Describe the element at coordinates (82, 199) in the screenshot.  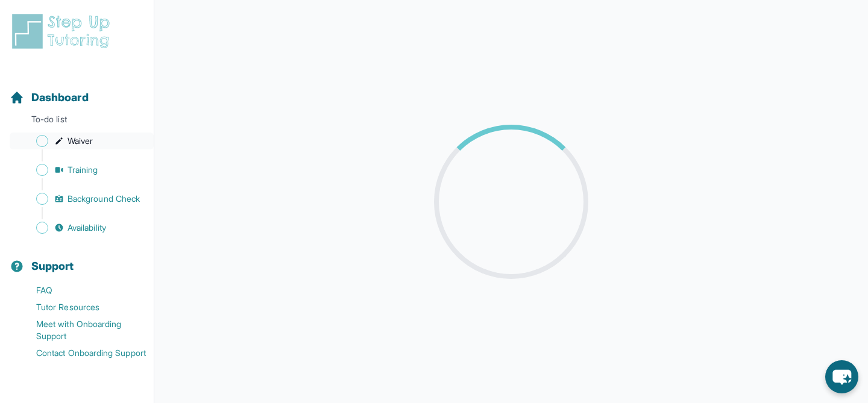
I see `a: Background Check` at that location.